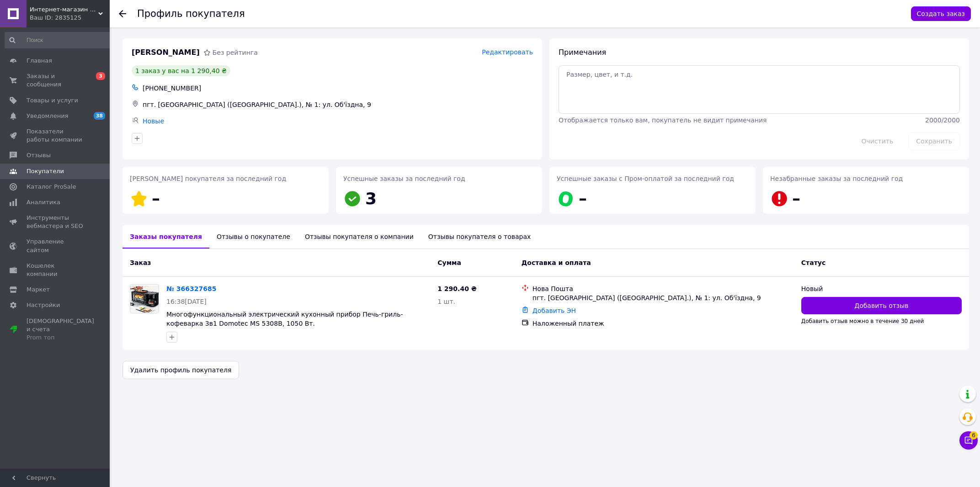 Image resolution: width=980 pixels, height=487 pixels. Describe the element at coordinates (144, 299) in the screenshot. I see `img: Фото товару` at that location.